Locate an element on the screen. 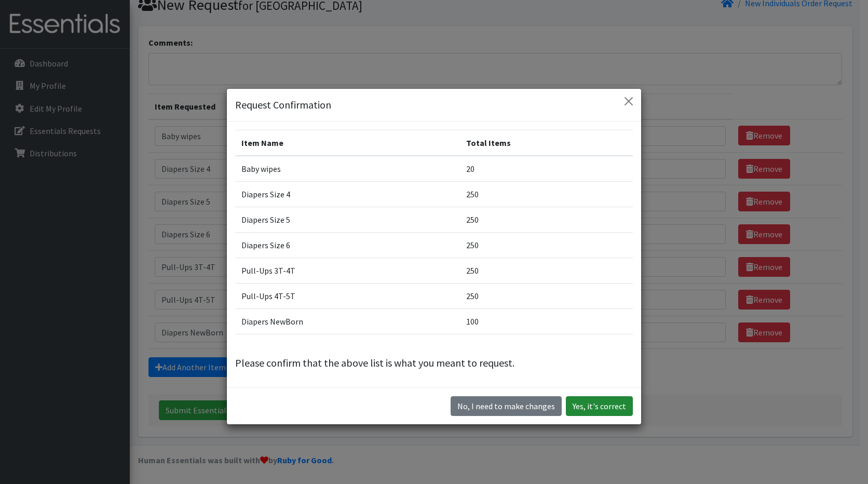  td: Pull-Ups 4T-5T is located at coordinates (347, 296).